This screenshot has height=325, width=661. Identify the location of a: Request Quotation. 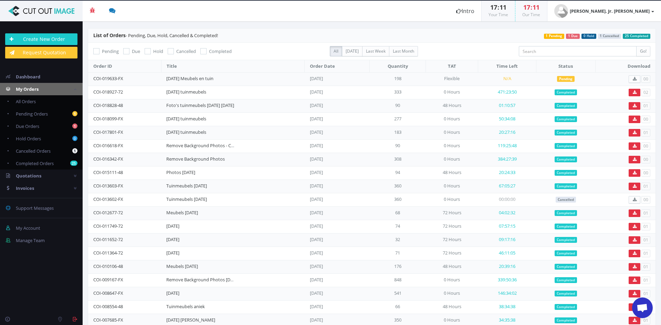
(41, 53).